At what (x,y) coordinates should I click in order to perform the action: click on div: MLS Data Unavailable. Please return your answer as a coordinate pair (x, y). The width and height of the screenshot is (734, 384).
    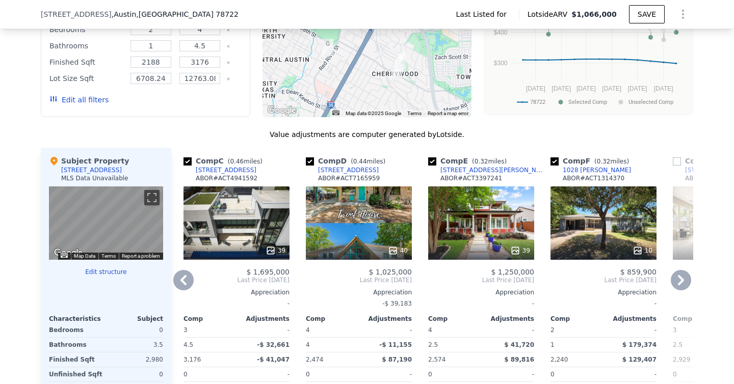
    Looking at the image, I should click on (95, 178).